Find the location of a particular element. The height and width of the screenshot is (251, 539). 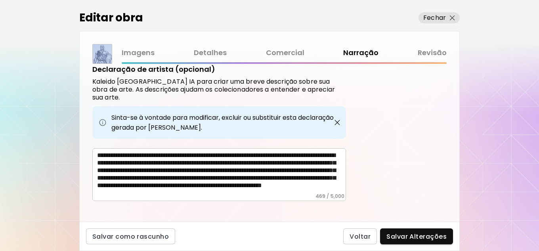

button: Salvar como rascunho is located at coordinates (130, 236).